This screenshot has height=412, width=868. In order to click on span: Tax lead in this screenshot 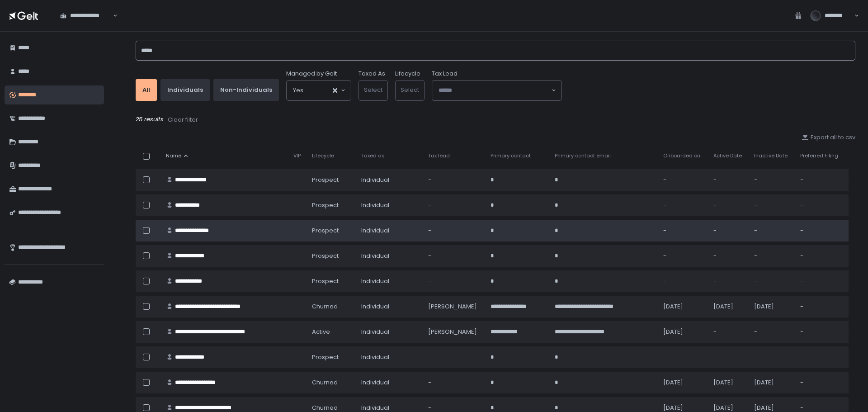, I will do `click(439, 156)`.